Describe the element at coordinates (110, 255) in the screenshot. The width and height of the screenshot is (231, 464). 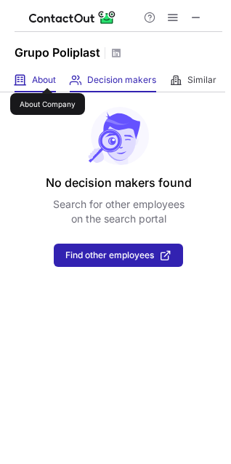
I see `span: Find other employees` at that location.